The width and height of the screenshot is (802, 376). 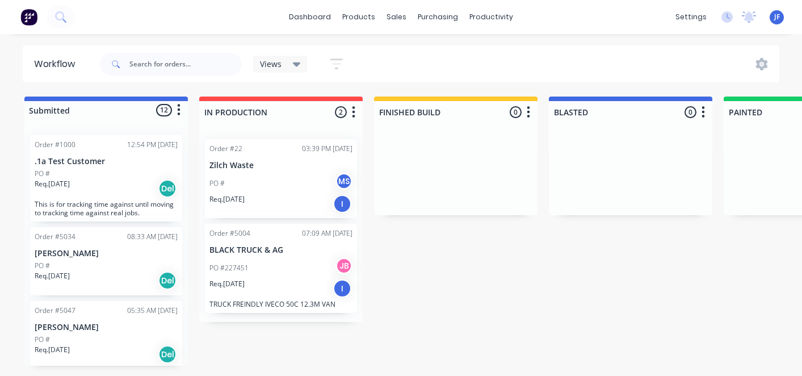 I want to click on div: Order #5047, so click(x=55, y=310).